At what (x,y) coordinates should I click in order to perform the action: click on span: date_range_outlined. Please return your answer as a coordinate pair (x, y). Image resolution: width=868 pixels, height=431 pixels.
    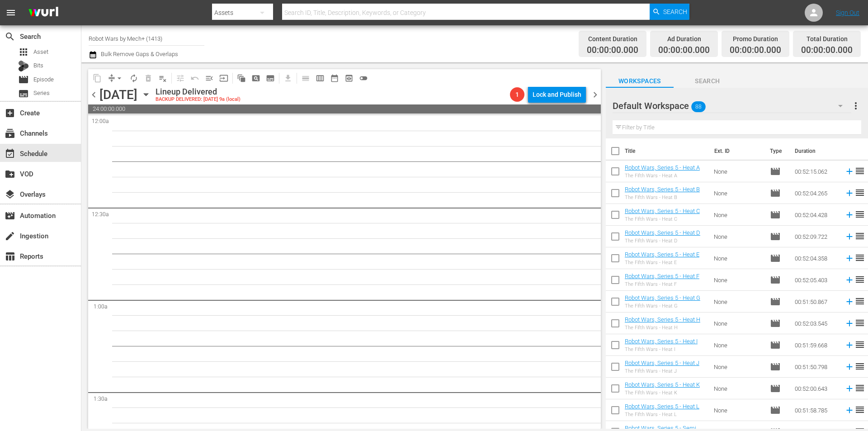
    Looking at the image, I should click on (335, 78).